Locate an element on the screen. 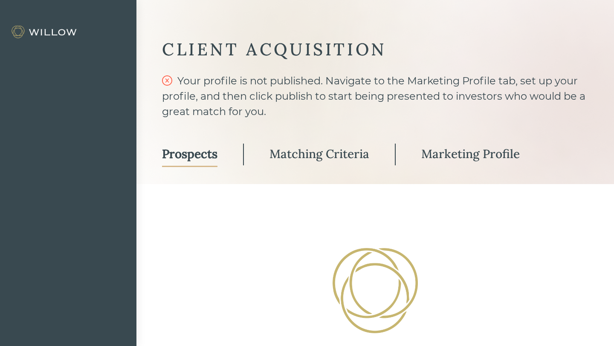 Image resolution: width=614 pixels, height=346 pixels. div: CLIENT ACQUISITION is located at coordinates (375, 49).